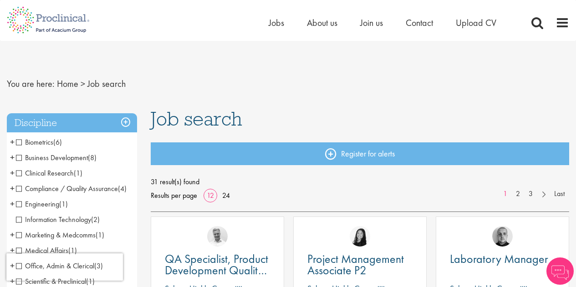 This screenshot has width=576, height=287. What do you see at coordinates (360, 236) in the screenshot?
I see `img: Numhom Sudsok` at bounding box center [360, 236].